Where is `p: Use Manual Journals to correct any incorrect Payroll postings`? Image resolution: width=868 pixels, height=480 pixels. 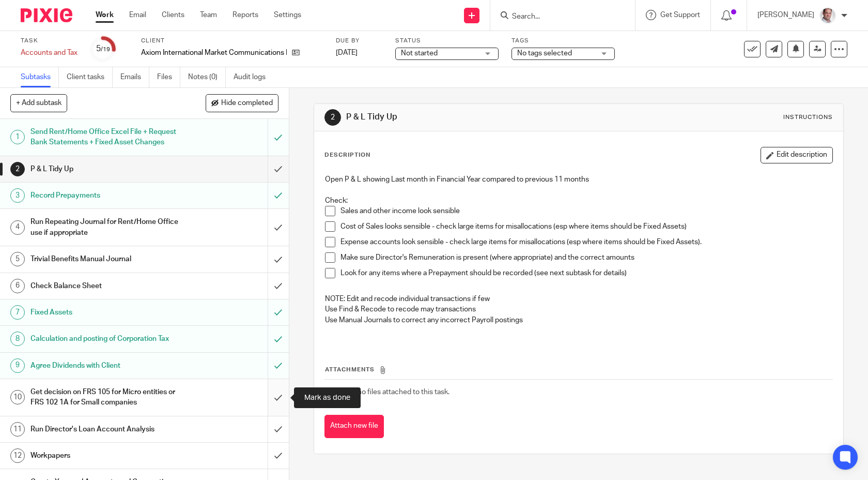
p: Use Manual Journals to correct any incorrect Payroll postings is located at coordinates (578, 320).